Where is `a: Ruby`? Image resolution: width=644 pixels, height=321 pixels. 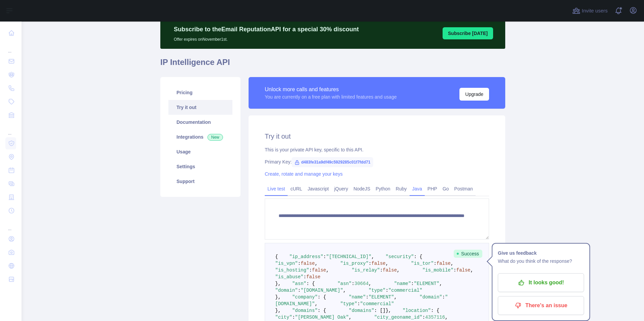 a: Ruby is located at coordinates (401, 189).